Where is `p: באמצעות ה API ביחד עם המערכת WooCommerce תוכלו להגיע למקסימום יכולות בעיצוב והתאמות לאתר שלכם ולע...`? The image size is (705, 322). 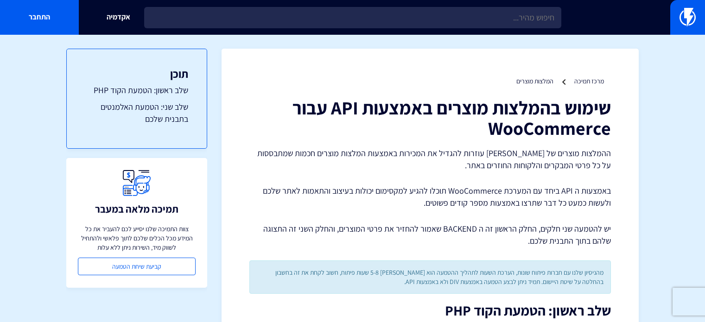 p: באמצעות ה API ביחד עם המערכת WooCommerce תוכלו להגיע למקסימום יכולות בעיצוב והתאמות לאתר שלכם ולע... is located at coordinates (430, 197).